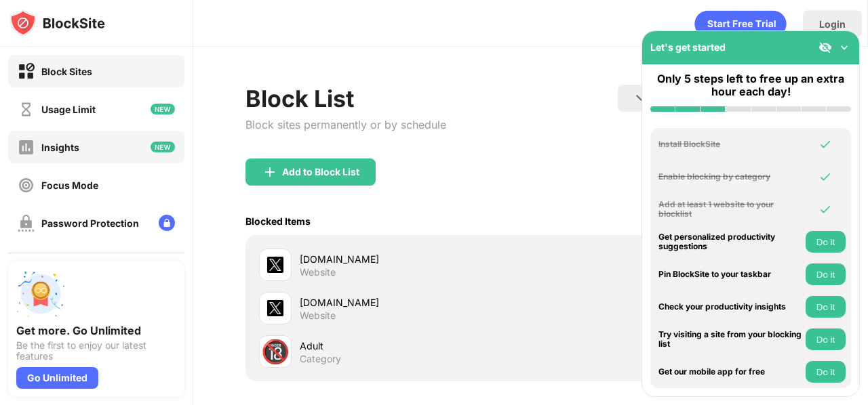 This screenshot has height=405, width=868. I want to click on div: Add to Block List, so click(321, 172).